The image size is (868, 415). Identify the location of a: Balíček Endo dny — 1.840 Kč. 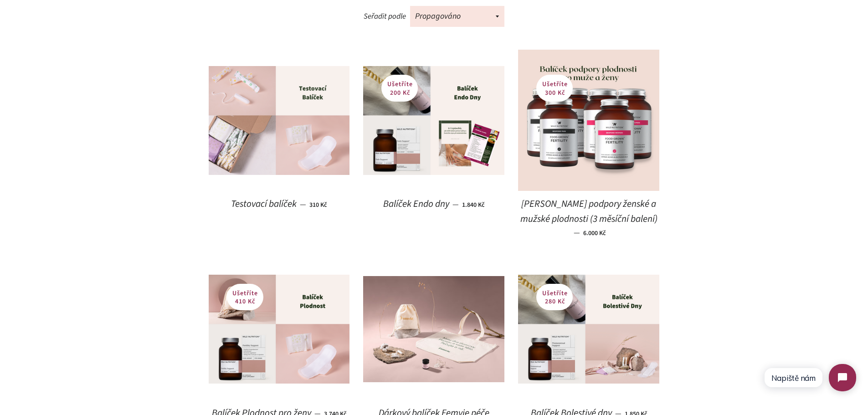
(434, 204).